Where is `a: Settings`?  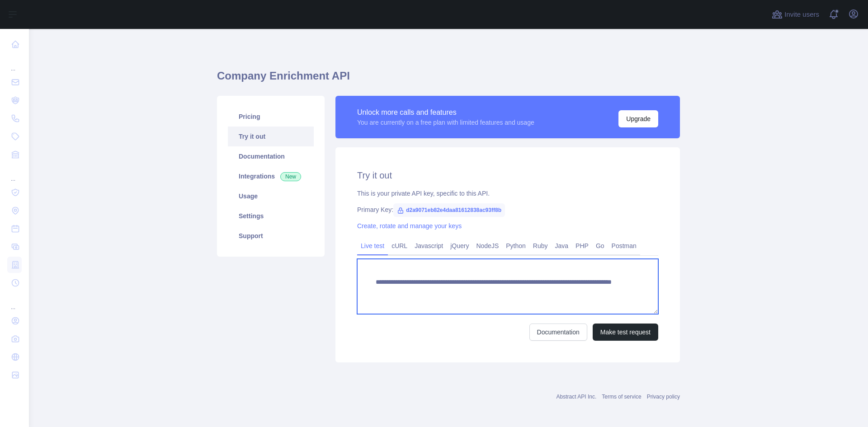 a: Settings is located at coordinates (271, 216).